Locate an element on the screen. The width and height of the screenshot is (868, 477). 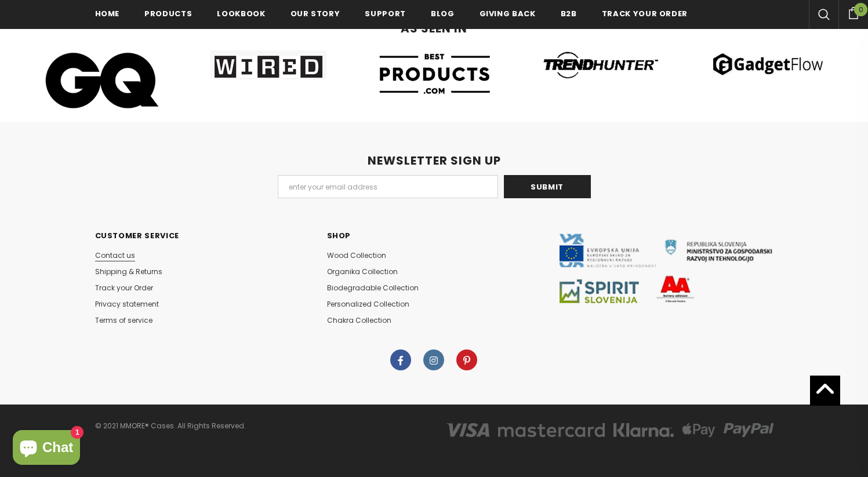
img: Best Products.com Logo is located at coordinates (435, 74).